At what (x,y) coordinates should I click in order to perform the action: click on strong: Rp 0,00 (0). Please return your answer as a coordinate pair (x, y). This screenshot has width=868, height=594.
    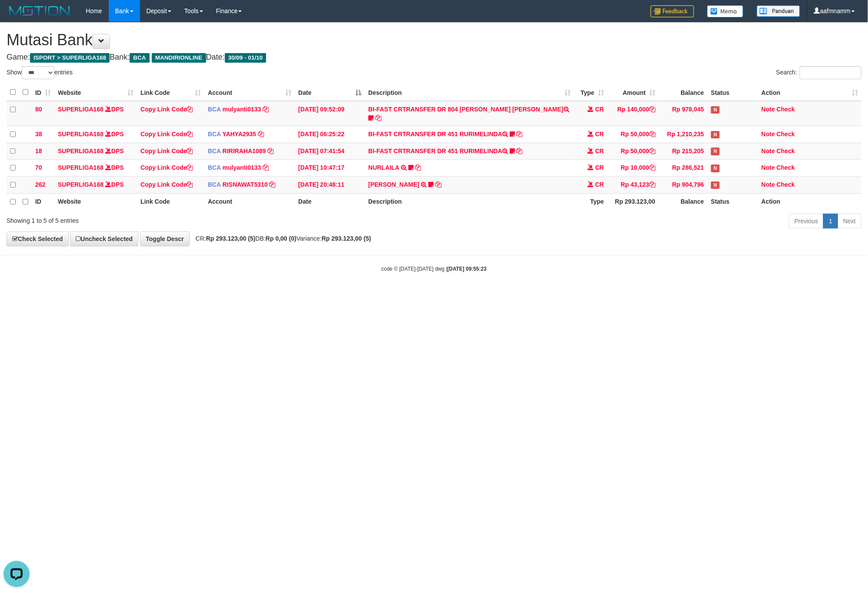
    Looking at the image, I should click on (281, 239).